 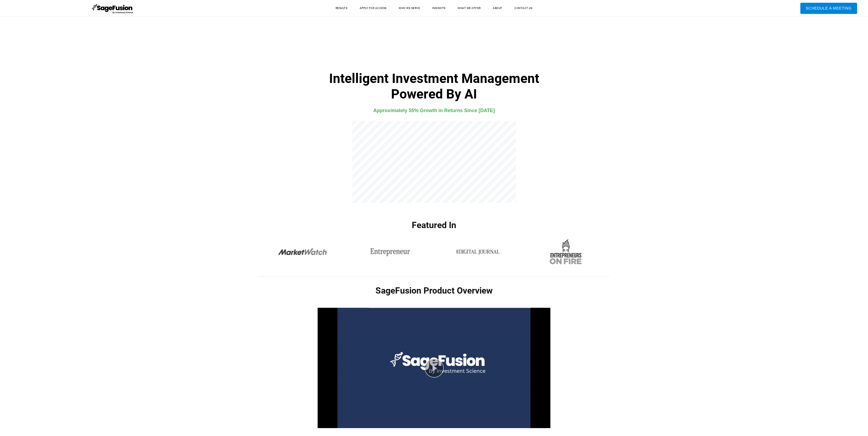 I want to click on img: -67ab9bfe99e34.png, so click(x=565, y=252).